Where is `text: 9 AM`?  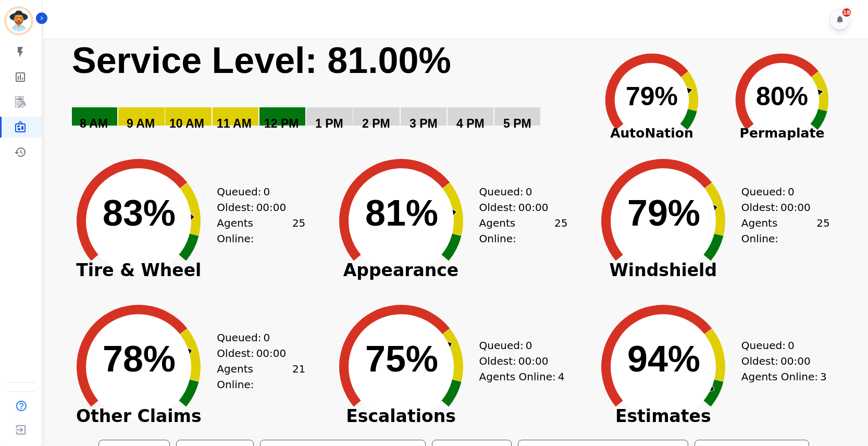
text: 9 AM is located at coordinates (141, 123).